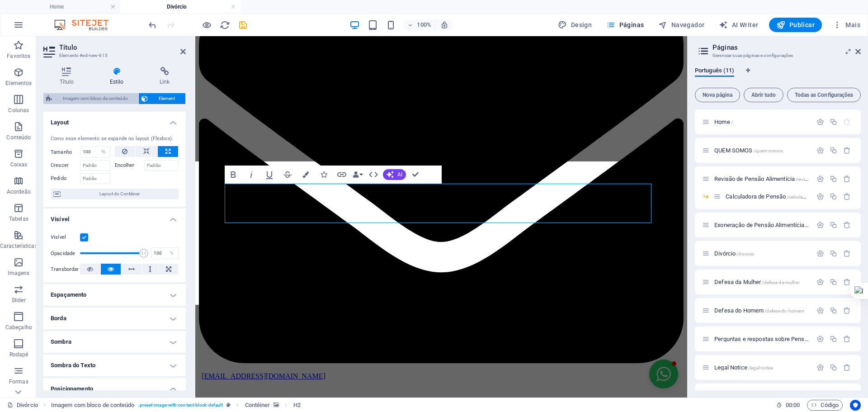  What do you see at coordinates (762, 225) in the screenshot?
I see `div: Exoneração de Pensão Alimentícia/exoneracao-de-pensao` at bounding box center [762, 225].